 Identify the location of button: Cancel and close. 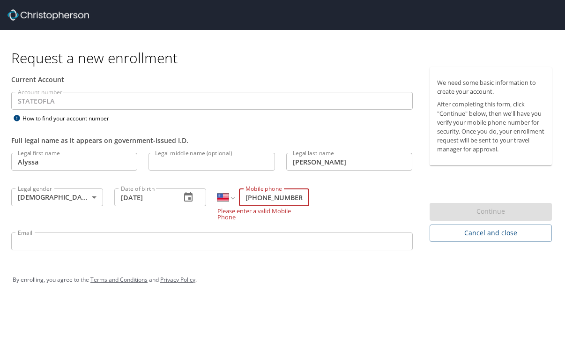
(491, 233).